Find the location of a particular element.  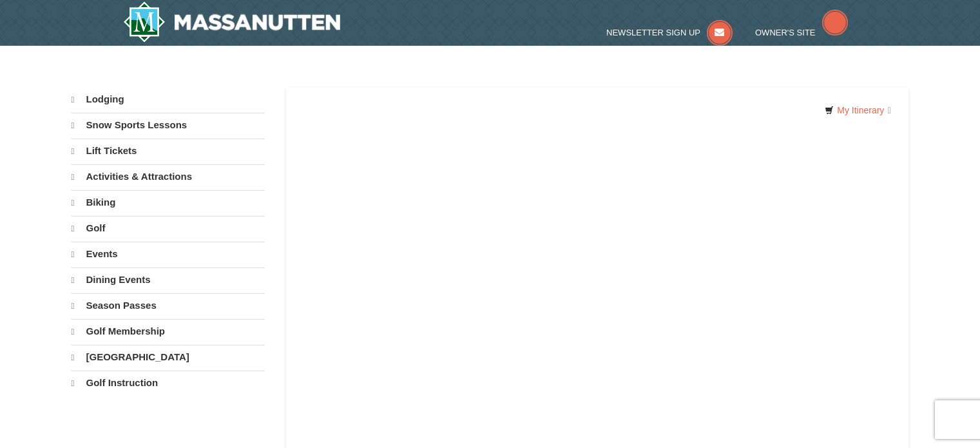

a: Snow Sports Lessons is located at coordinates (168, 125).